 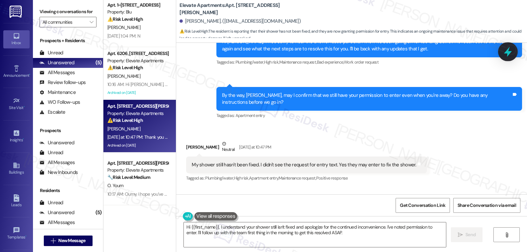 What do you see at coordinates (63, 82) in the screenshot?
I see `div: Review follow-ups` at bounding box center [63, 82].